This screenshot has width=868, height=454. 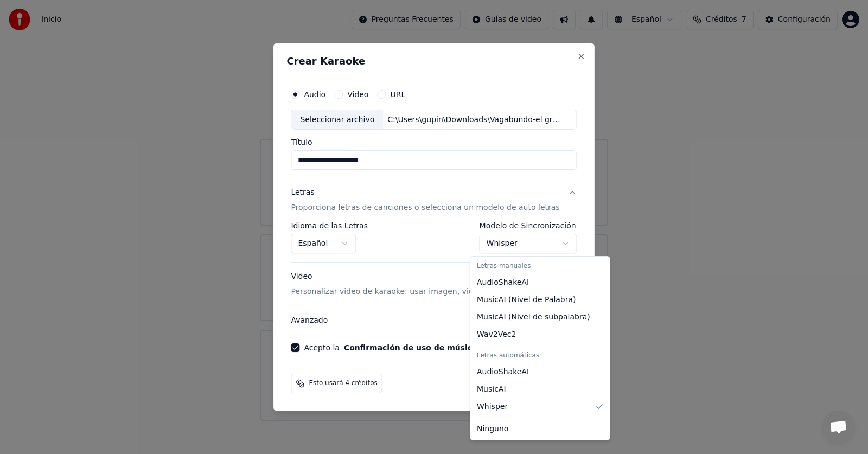 What do you see at coordinates (491, 389) in the screenshot?
I see `span: MusicAI` at bounding box center [491, 389].